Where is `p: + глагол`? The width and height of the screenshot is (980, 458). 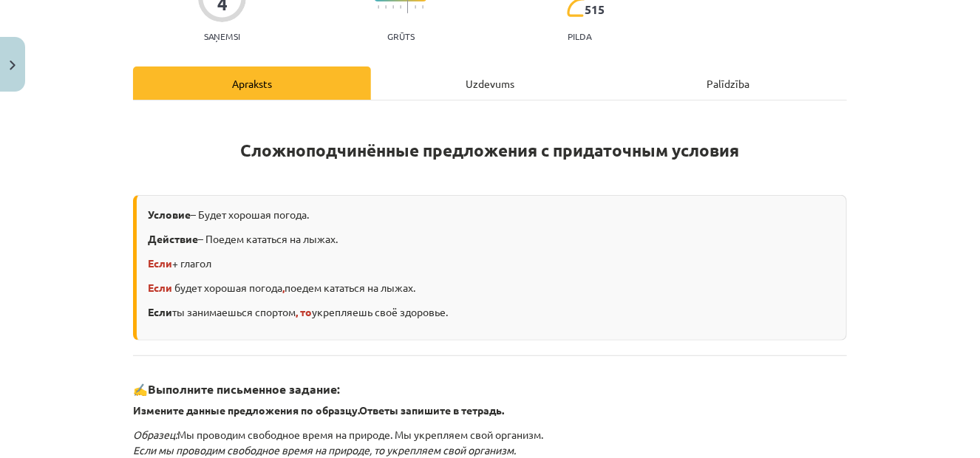 p: + глагол is located at coordinates (492, 263).